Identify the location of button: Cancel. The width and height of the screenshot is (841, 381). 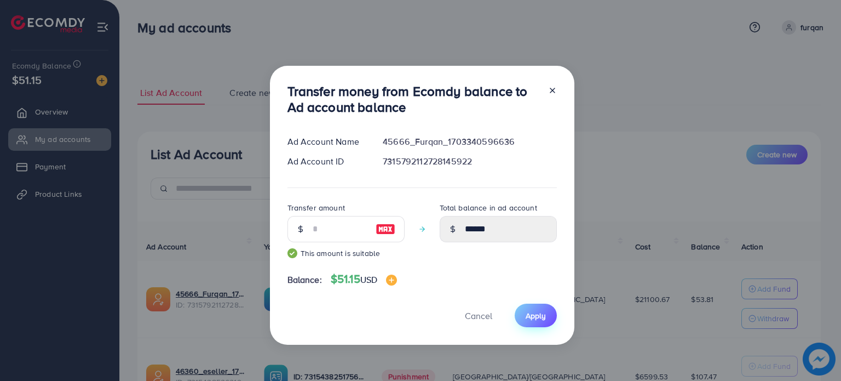
(479, 315).